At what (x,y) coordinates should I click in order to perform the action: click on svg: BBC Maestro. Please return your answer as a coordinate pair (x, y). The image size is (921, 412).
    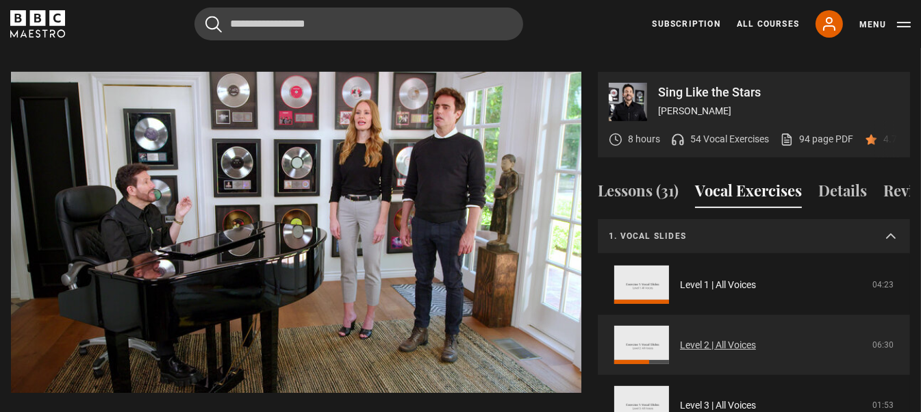
    Looking at the image, I should click on (38, 24).